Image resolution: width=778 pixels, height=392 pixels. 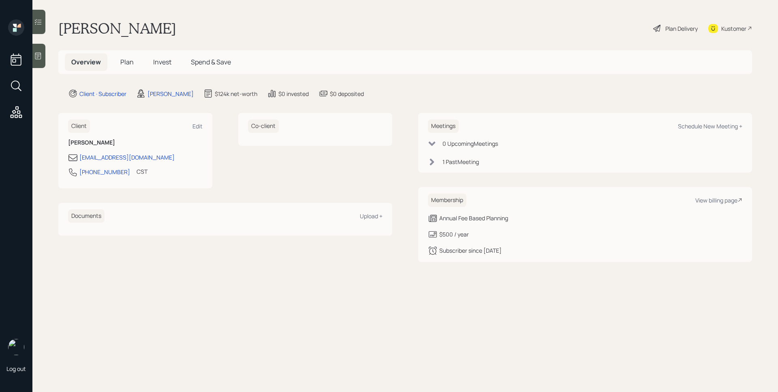 I want to click on div: Log out, so click(x=16, y=369).